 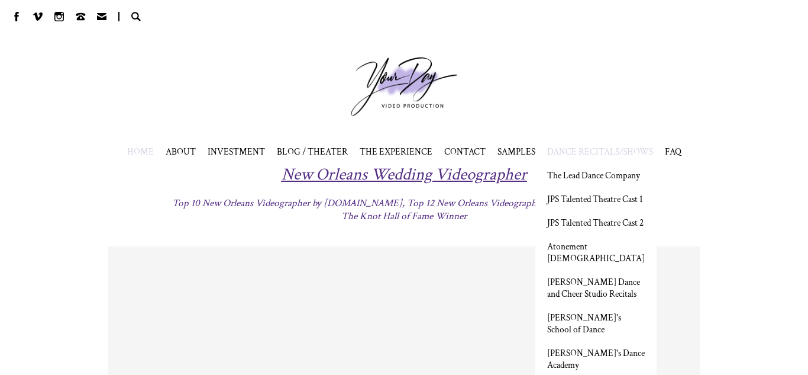 I want to click on a: JPS Talented Theatre Cast 2, so click(x=595, y=222).